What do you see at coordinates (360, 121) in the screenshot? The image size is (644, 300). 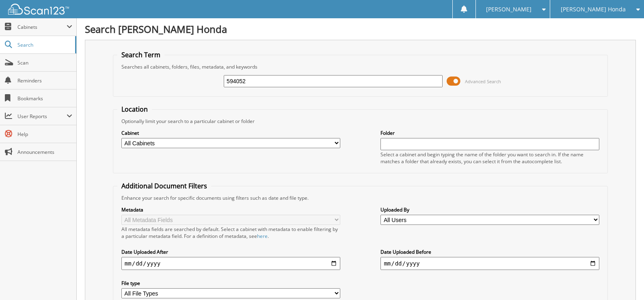 I see `div: Optionally limit your search to a particular cabinet or folder` at bounding box center [360, 121].